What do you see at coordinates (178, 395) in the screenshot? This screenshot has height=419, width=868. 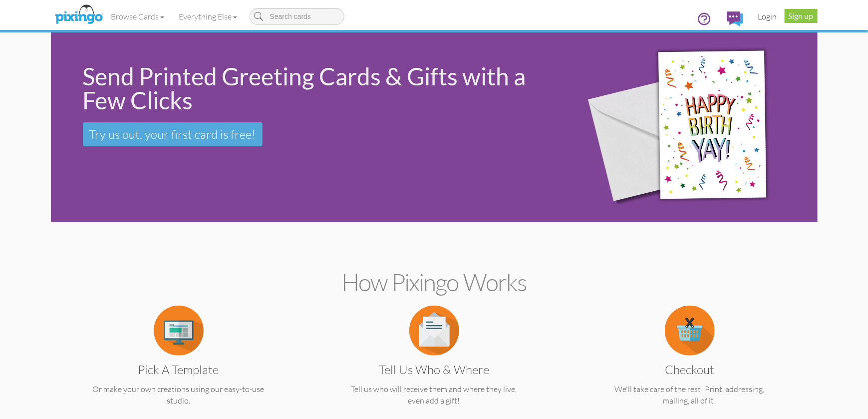 I see `p: Or make your own creations using our easy-to-use studio.` at bounding box center [178, 395].